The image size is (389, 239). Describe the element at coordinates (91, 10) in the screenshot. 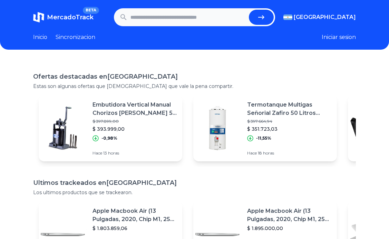

I see `span: BETA` at that location.